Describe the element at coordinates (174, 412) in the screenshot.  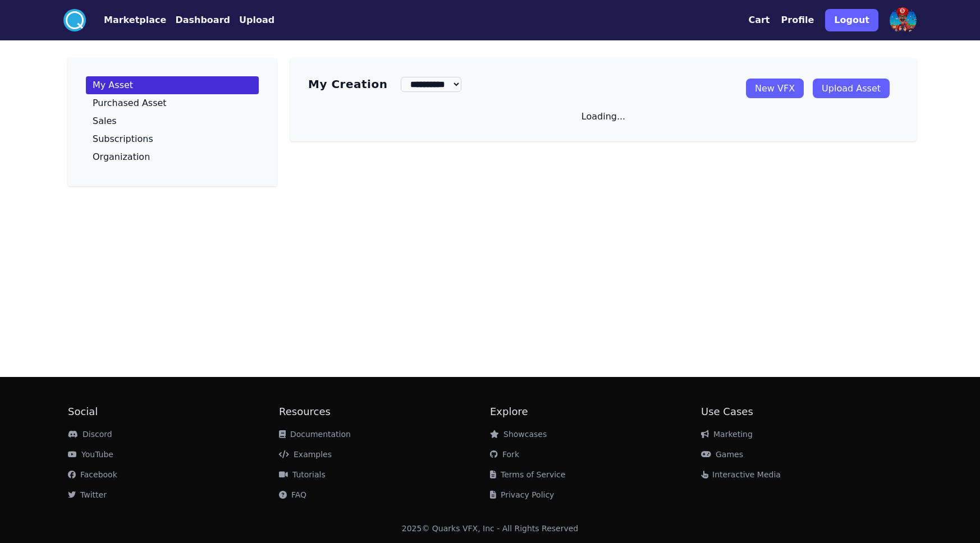
I see `h2: Social` at that location.